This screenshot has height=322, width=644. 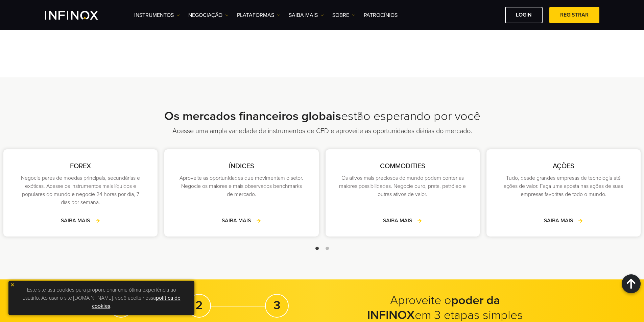 I want to click on a: INFINOX Logo, so click(x=79, y=15).